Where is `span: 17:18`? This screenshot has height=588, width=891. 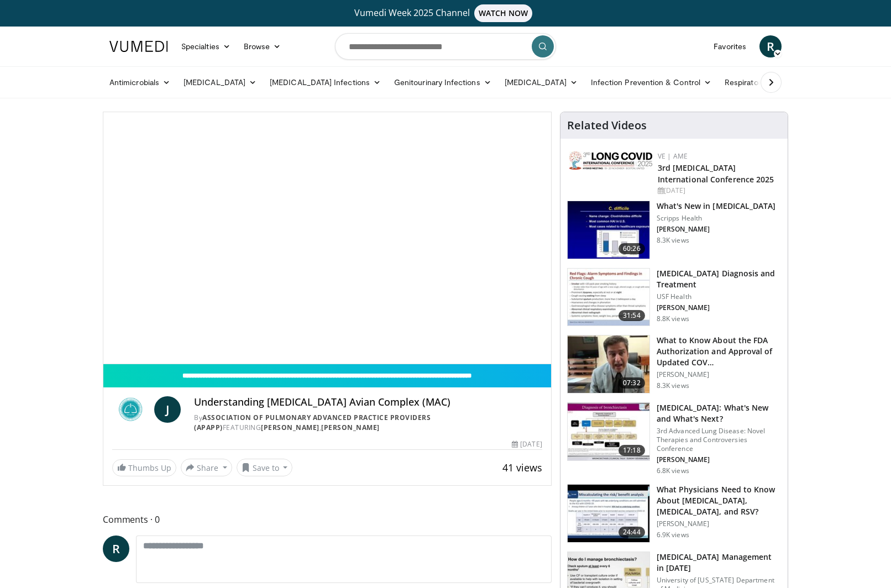 span: 17:18 is located at coordinates (632, 451).